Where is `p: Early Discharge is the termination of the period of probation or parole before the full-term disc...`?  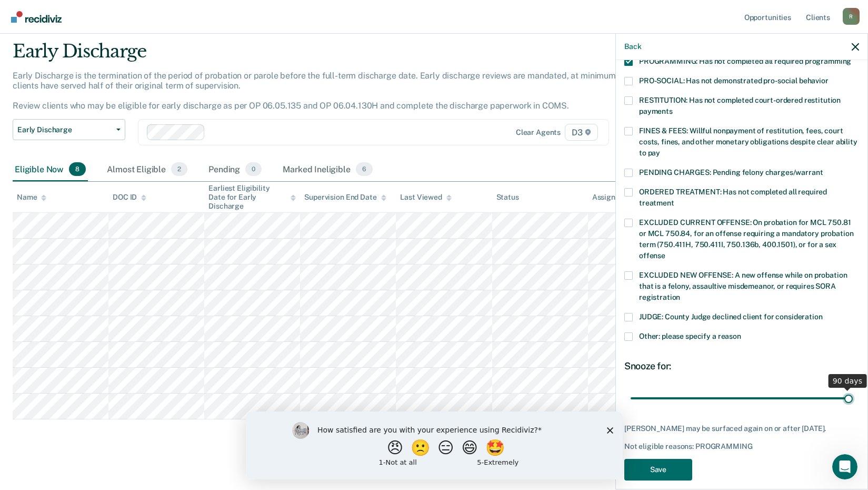 p: Early Discharge is the termination of the period of probation or parole before the full-term disc... is located at coordinates (325, 90).